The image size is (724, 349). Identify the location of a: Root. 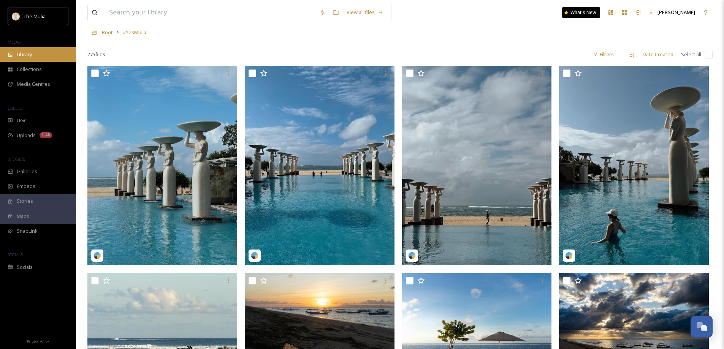
(107, 32).